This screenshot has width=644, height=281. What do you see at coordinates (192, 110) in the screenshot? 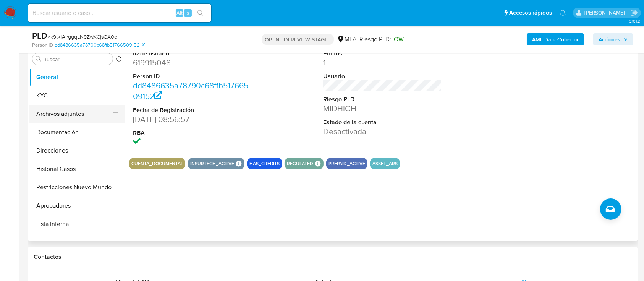
I see `dt: Fecha de Registración` at bounding box center [192, 110].